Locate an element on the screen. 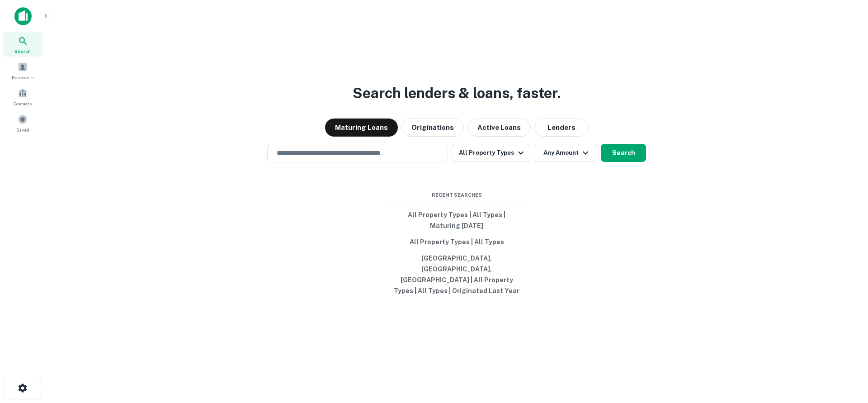 The width and height of the screenshot is (868, 403). div: Chat Widget is located at coordinates (846, 352).